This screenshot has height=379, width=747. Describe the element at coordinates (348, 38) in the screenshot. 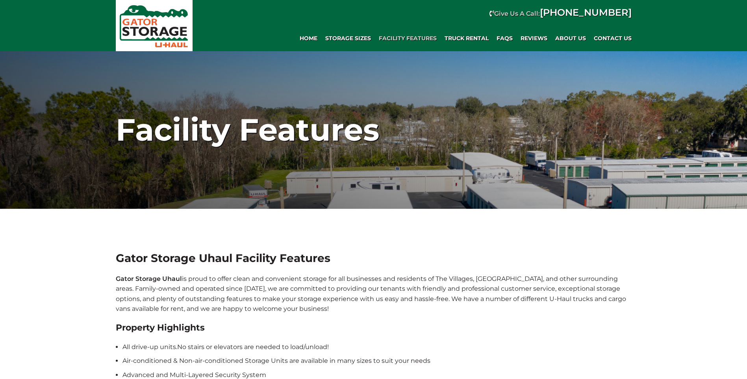

I see `span: Storage Sizes` at that location.